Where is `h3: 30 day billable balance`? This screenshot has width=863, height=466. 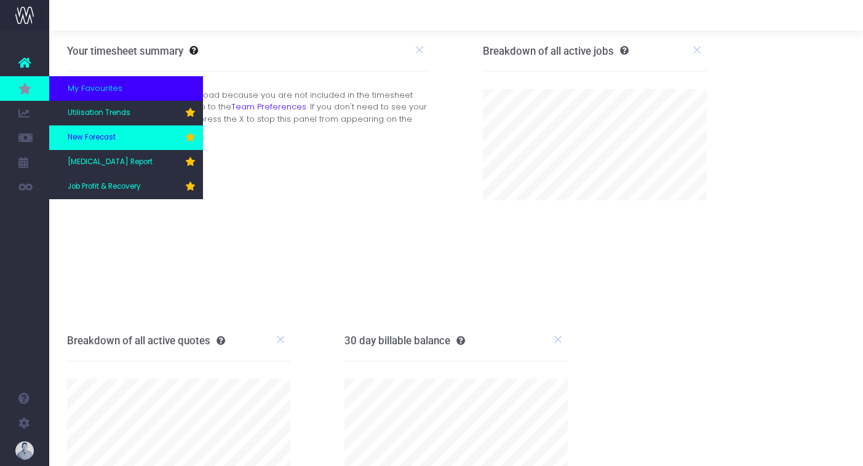
h3: 30 day billable balance is located at coordinates (405, 341).